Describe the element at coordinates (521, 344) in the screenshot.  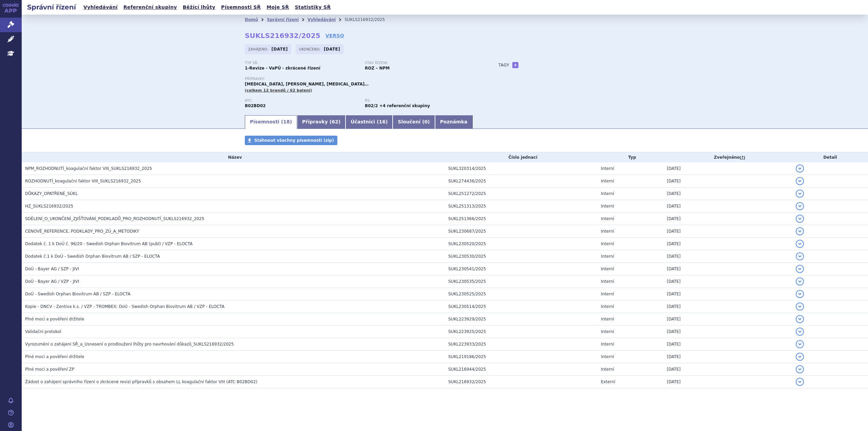
I see `td: SUKL223933/2025` at that location.